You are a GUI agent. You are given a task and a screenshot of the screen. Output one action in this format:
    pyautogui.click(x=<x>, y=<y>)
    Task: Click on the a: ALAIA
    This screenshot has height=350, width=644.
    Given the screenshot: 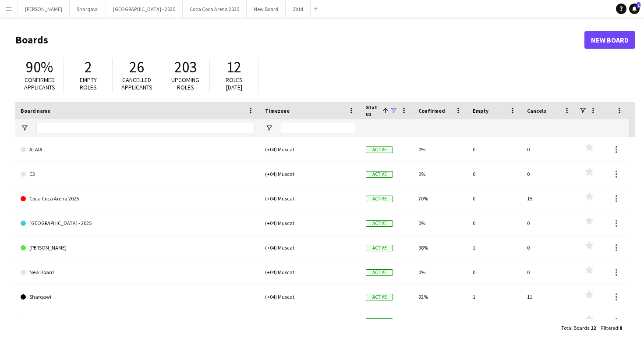 What is the action you would take?
    pyautogui.click(x=138, y=150)
    